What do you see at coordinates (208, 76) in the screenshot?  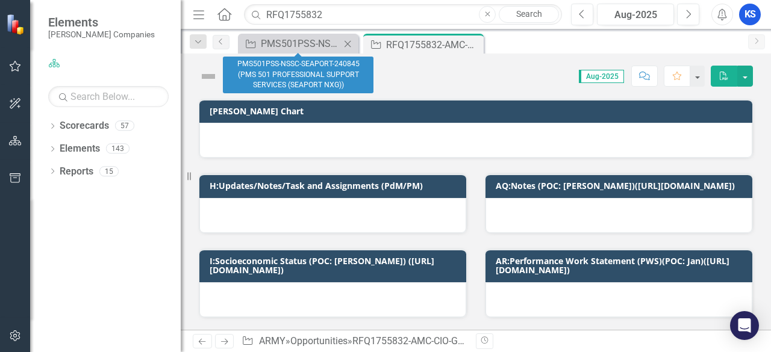 I see `img: Not Defined` at bounding box center [208, 76].